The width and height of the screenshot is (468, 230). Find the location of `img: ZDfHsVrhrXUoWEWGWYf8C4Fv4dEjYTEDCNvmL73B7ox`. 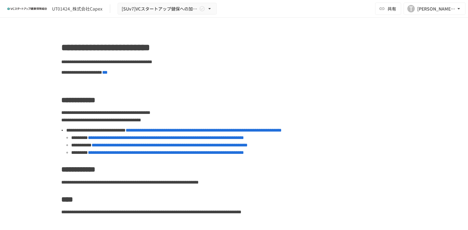

img: ZDfHsVrhrXUoWEWGWYf8C4Fv4dEjYTEDCNvmL73B7ox is located at coordinates (27, 9).